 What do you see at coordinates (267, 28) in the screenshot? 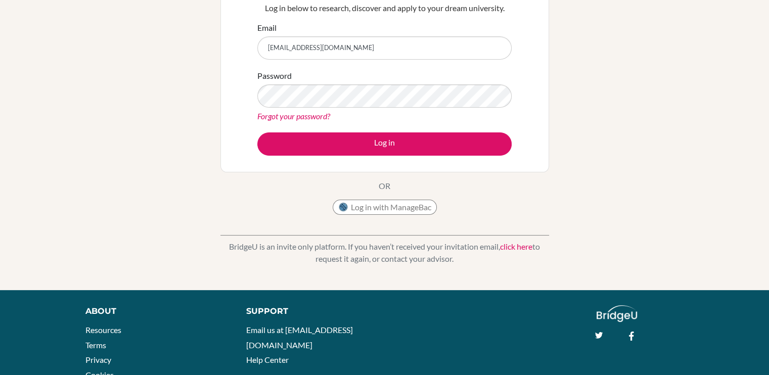
I see `label: Email` at bounding box center [267, 28].